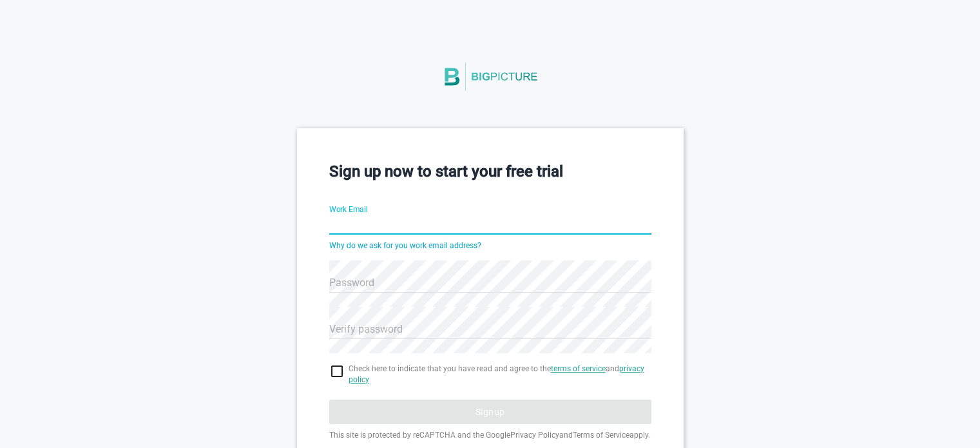 The image size is (980, 448). Describe the element at coordinates (500, 375) in the screenshot. I see `span: Check here to indicate that you have read and agree to the and` at that location.